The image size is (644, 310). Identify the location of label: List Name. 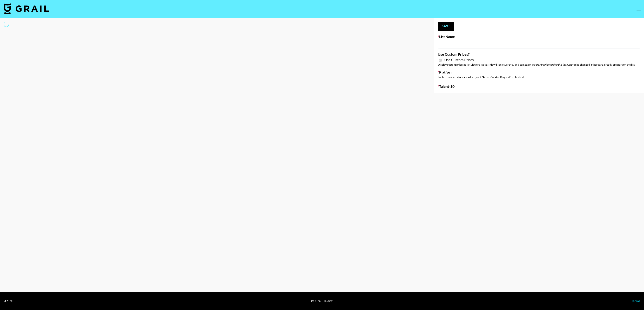
(539, 36).